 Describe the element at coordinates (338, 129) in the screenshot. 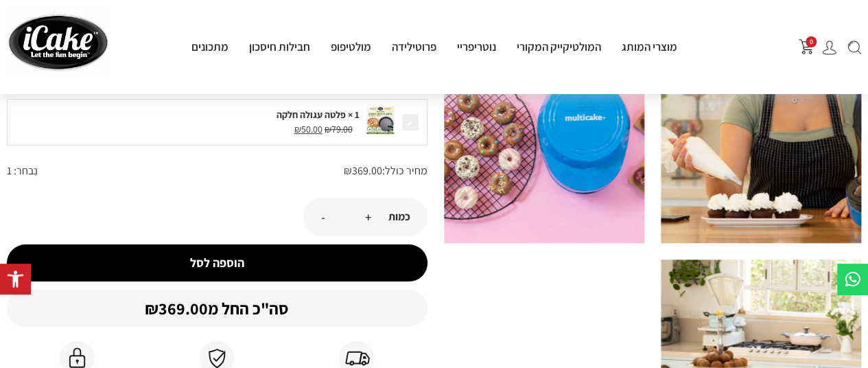

I see `span: 79.00` at that location.